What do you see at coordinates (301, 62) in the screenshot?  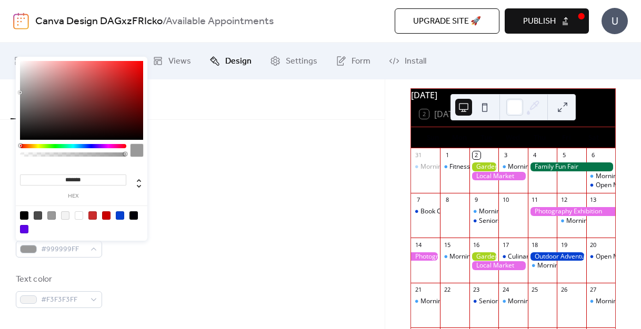 I see `span: Settings` at bounding box center [301, 62].